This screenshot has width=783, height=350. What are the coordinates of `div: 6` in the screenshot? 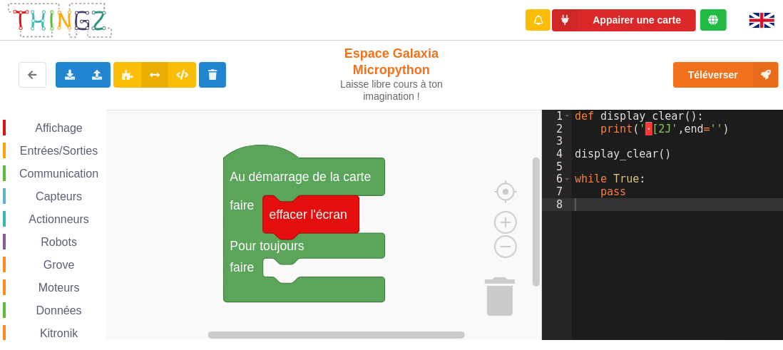 It's located at (557, 179).